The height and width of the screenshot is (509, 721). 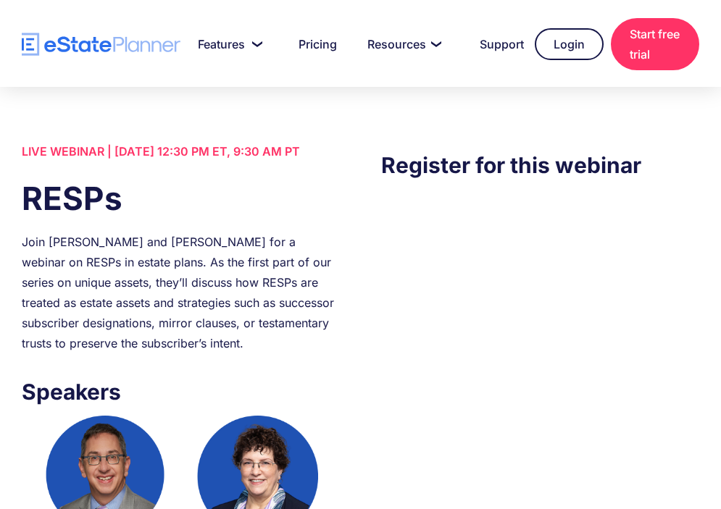 I want to click on a: Login, so click(x=569, y=44).